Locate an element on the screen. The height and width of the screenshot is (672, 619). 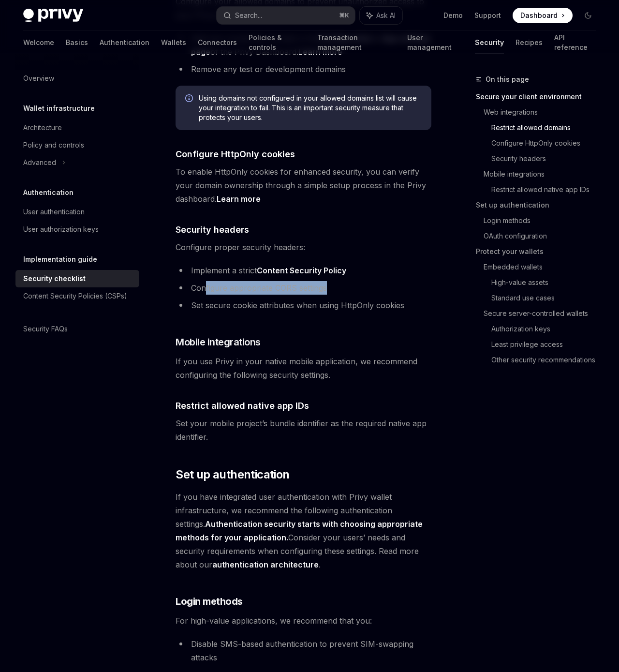
a: Authorization keys is located at coordinates (547, 329).